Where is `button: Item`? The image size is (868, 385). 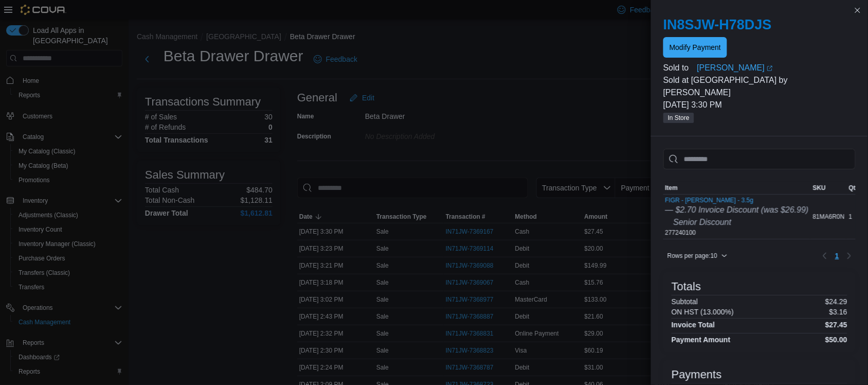 button: Item is located at coordinates (737, 188).